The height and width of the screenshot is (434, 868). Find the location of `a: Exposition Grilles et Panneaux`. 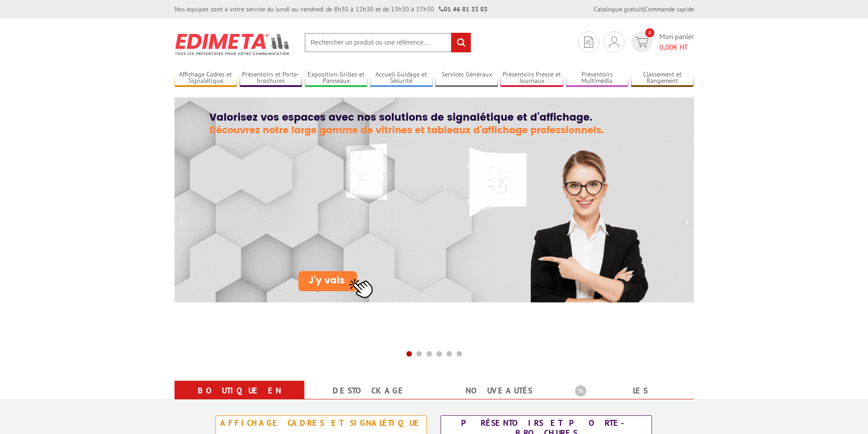

a: Exposition Grilles et Panneaux is located at coordinates (337, 78).